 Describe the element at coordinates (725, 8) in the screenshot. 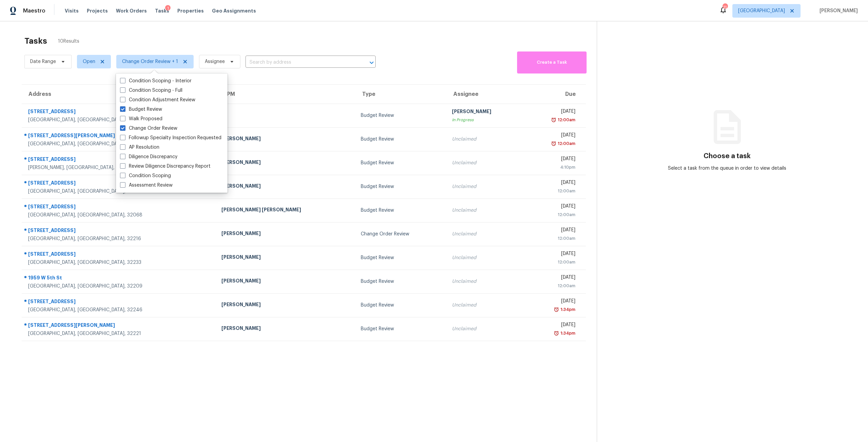

I see `div: 11` at that location.